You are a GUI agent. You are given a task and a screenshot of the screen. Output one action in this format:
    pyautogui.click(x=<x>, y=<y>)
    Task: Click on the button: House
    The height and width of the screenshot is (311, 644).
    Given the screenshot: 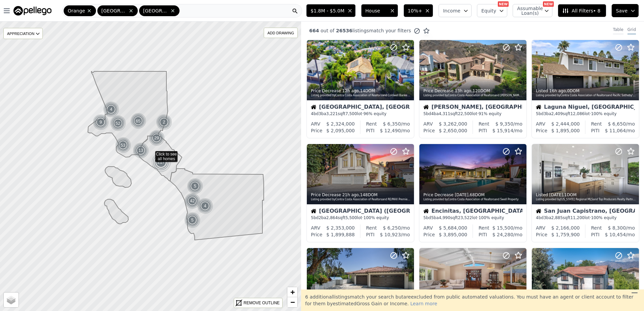 What is the action you would take?
    pyautogui.click(x=379, y=10)
    